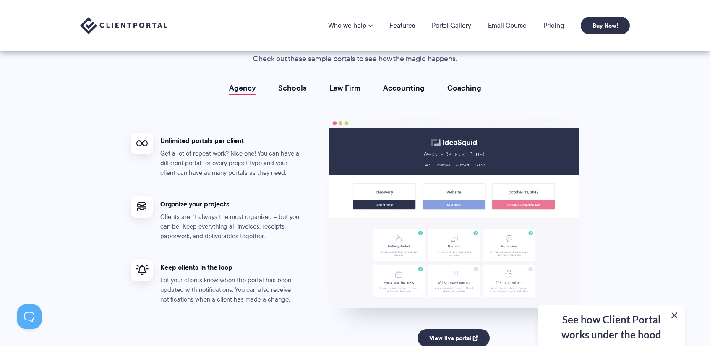  Describe the element at coordinates (232, 290) in the screenshot. I see `p: Let your clients know when the portal has been updated with notifications. You can also receive n...` at that location.